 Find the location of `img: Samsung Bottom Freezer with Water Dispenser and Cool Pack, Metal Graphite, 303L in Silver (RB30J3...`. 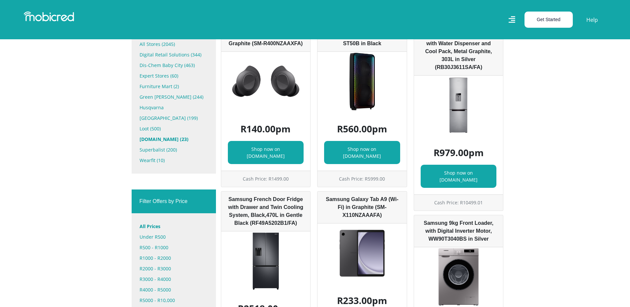

img: Samsung Bottom Freezer with Water Dispenser and Cool Pack, Metal Graphite, 303L in Silver (RB30J3... is located at coordinates (459, 105).